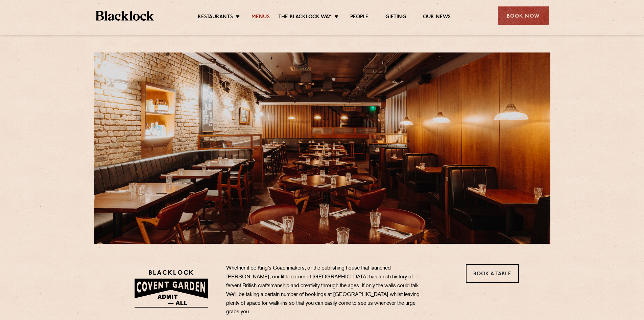 The height and width of the screenshot is (320, 644). What do you see at coordinates (215, 18) in the screenshot?
I see `a: Restaurants` at bounding box center [215, 18].